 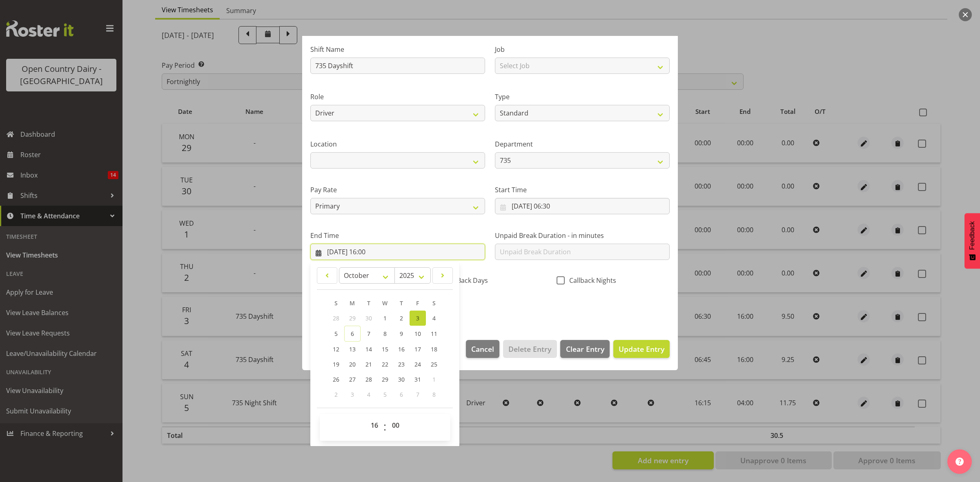 I want to click on a: 1, so click(x=385, y=318).